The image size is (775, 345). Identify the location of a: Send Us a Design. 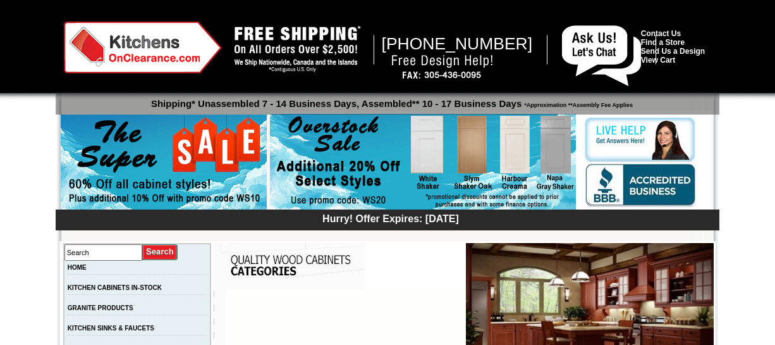
(673, 51).